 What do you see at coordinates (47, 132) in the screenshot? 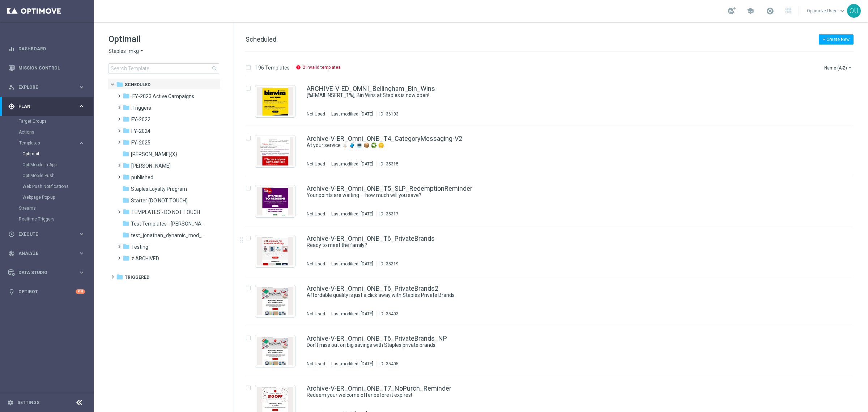
I see `a: Actions` at bounding box center [47, 132].